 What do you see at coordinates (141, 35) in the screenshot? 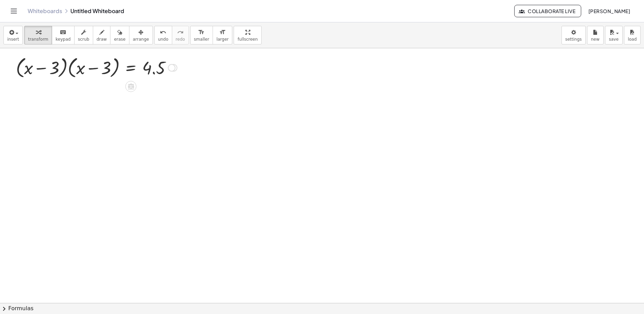
I see `button: arrange` at bounding box center [141, 35].